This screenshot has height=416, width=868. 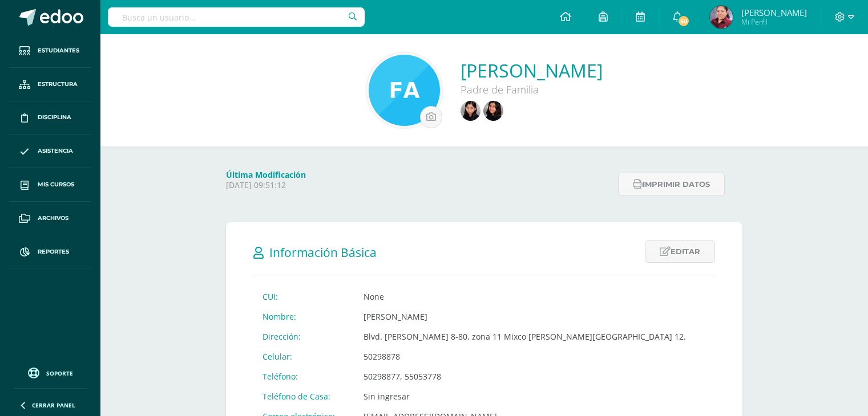 I want to click on a: Soporte, so click(x=50, y=372).